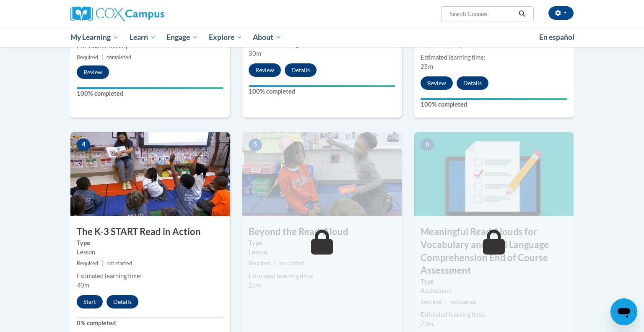 The width and height of the screenshot is (644, 332). I want to click on h3: Meaningful Read Alouds for Vocabulary and Oral Language Comprehension End of Course Assessment, so click(494, 250).